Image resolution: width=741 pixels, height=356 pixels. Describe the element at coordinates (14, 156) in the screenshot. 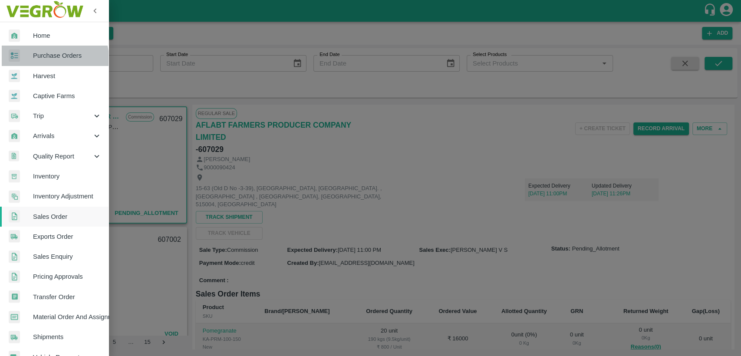

I see `img: qualityReport` at that location.